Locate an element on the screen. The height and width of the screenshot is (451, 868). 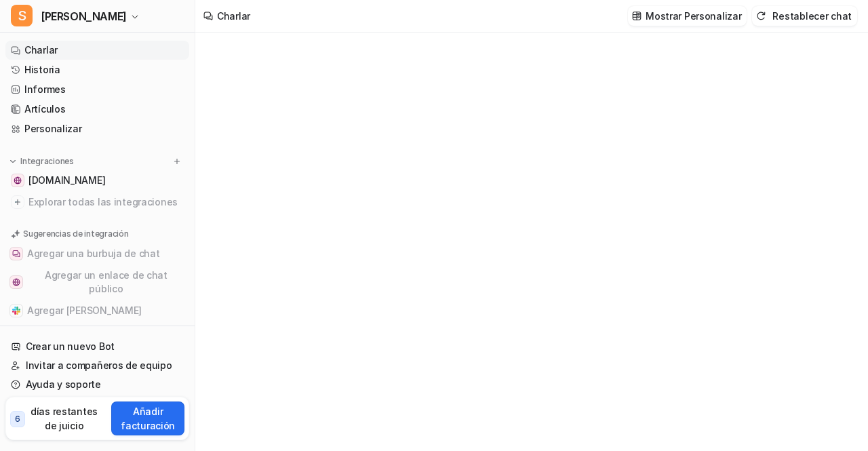
a: Artículos is located at coordinates (97, 109).